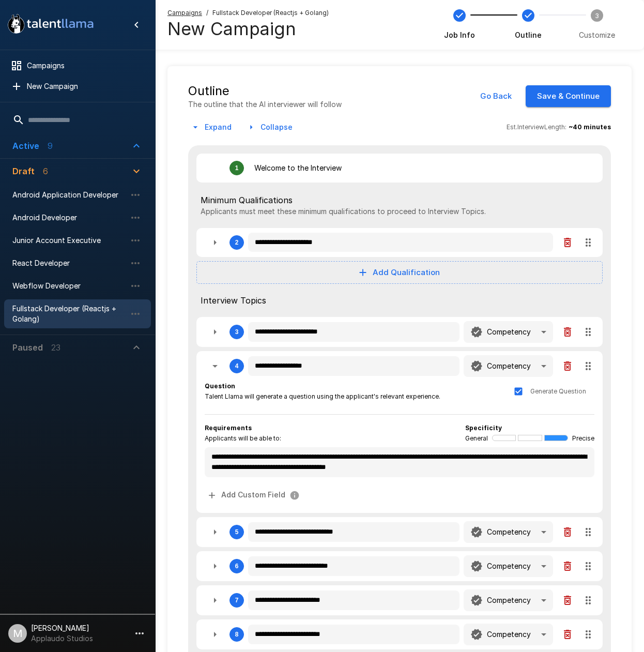 The image size is (644, 652). Describe the element at coordinates (237, 168) in the screenshot. I see `div: 1` at that location.